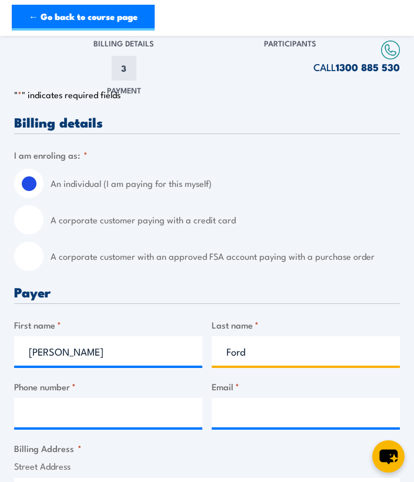 The image size is (414, 482). I want to click on h3: Billing details, so click(207, 122).